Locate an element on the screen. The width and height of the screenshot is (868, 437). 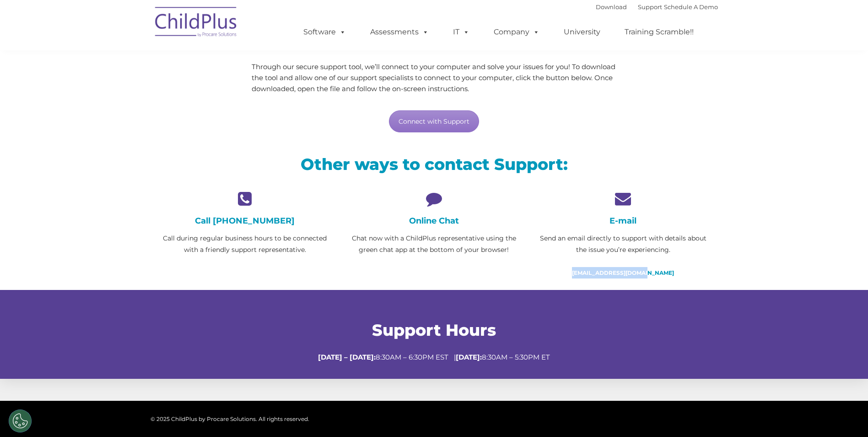
p: Chat now with a ChildPlus representative using the green chat app at the bottom of your browser! is located at coordinates (434, 244).